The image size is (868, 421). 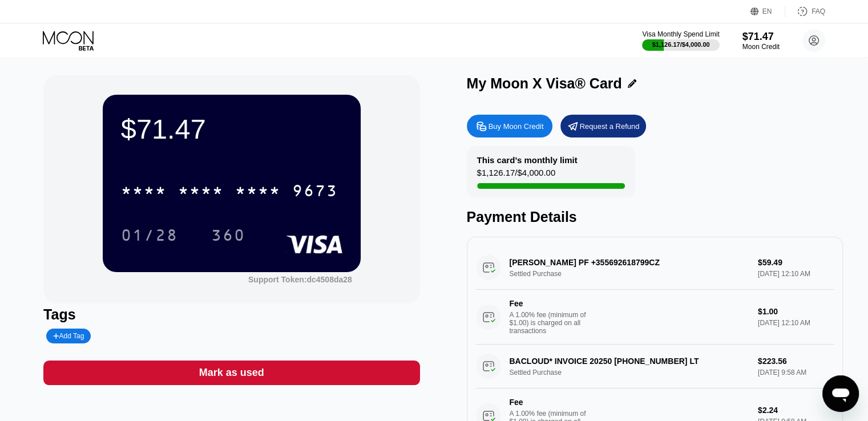 What do you see at coordinates (655, 217) in the screenshot?
I see `div: Payment Details` at bounding box center [655, 217].